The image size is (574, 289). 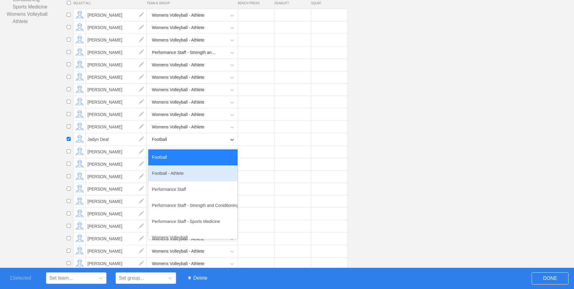 I want to click on div: Set team..., so click(x=61, y=278).